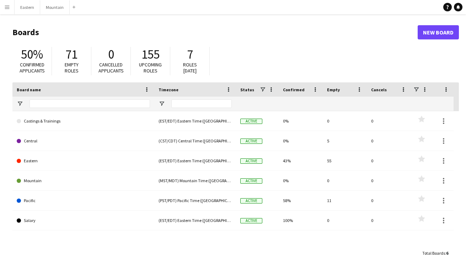 Image resolution: width=466 pixels, height=255 pixels. What do you see at coordinates (55, 7) in the screenshot?
I see `button: Mountain` at bounding box center [55, 7].